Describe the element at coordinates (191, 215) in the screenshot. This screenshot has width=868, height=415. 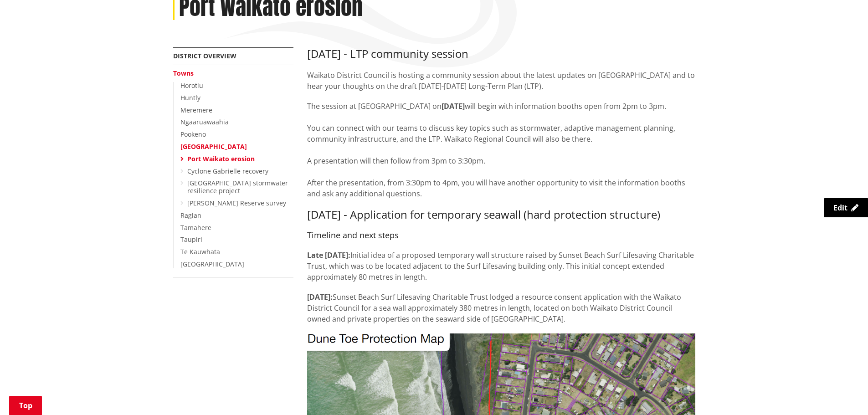
I see `a: Raglan` at that location.